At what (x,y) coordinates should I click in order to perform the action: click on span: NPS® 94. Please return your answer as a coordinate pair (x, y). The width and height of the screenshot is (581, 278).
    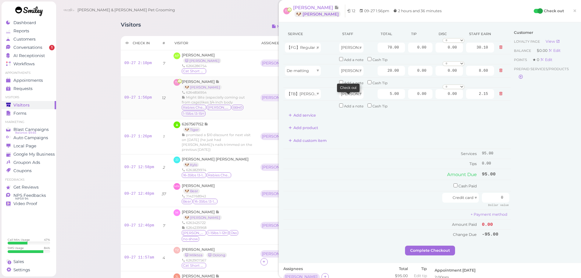
    Looking at the image, I should click on (22, 199).